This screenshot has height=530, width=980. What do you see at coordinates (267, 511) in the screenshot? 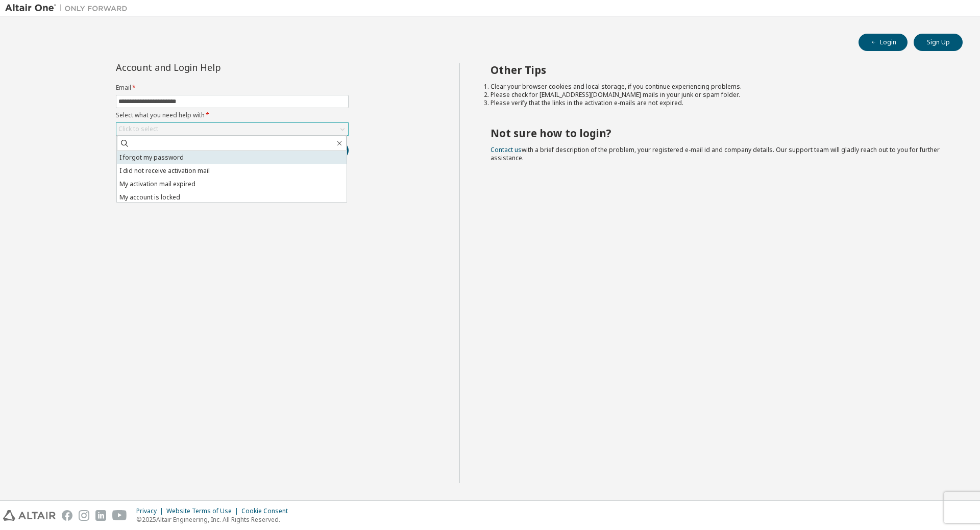
I see `div: Cookie Consent` at bounding box center [267, 511].